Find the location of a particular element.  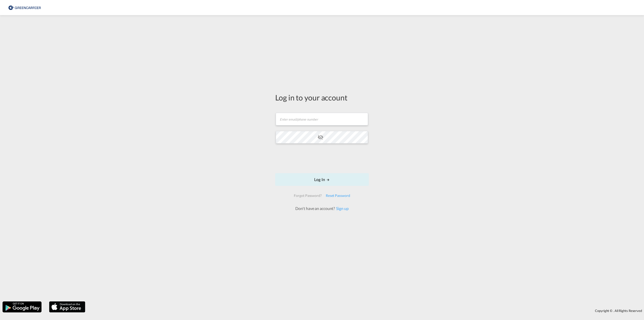

div: Reset Password is located at coordinates (338, 196).